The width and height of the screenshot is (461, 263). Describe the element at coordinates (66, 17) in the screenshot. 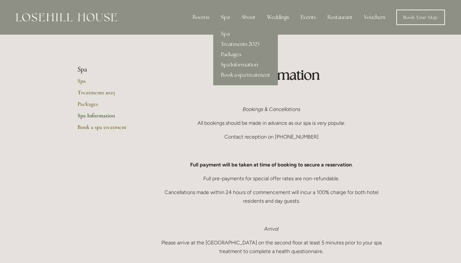

I see `img: Losehill House` at that location.